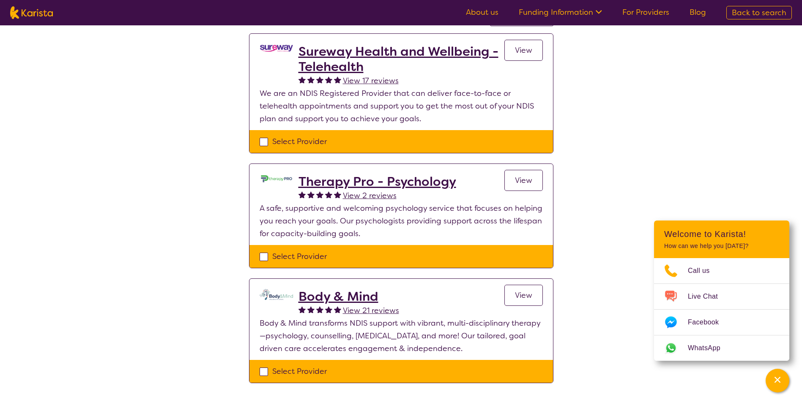 The width and height of the screenshot is (802, 403). I want to click on span: Facebook, so click(708, 323).